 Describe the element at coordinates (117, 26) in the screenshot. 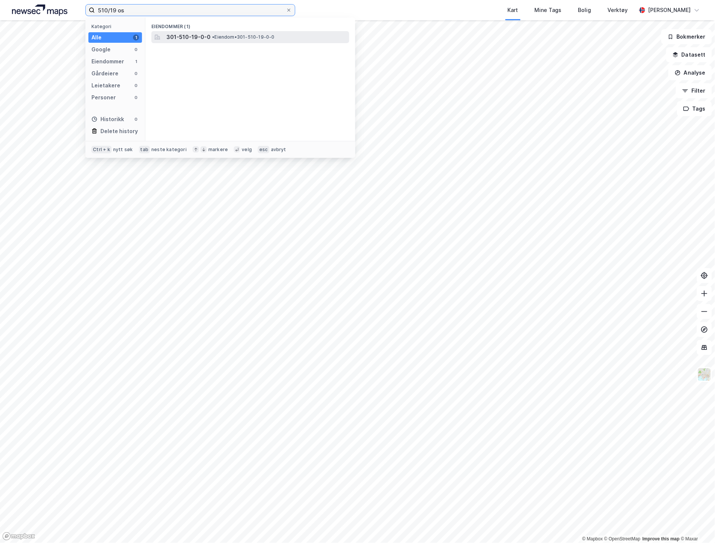

I see `div: Kategori` at that location.